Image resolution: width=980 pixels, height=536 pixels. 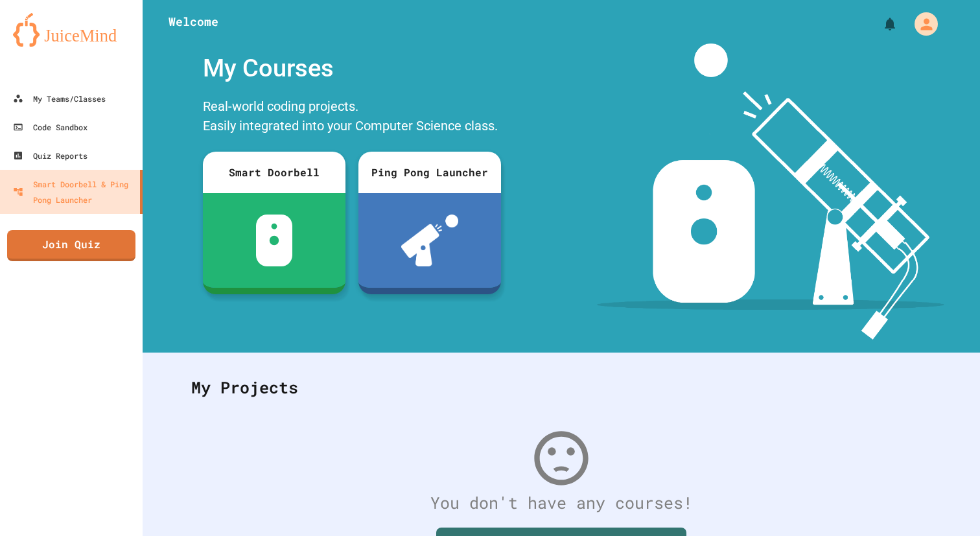 I want to click on div: Real-world coding projects. Easily integrated into your Computer Science class., so click(x=352, y=117).